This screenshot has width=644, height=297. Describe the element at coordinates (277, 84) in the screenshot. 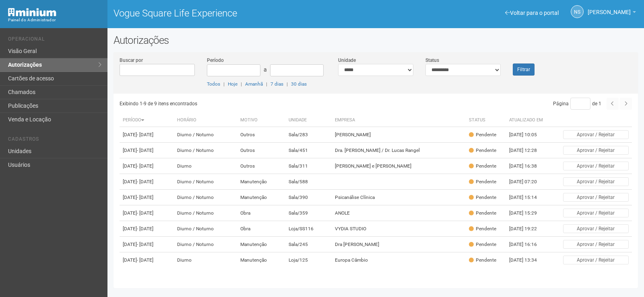

I see `a: 7 dias` at that location.